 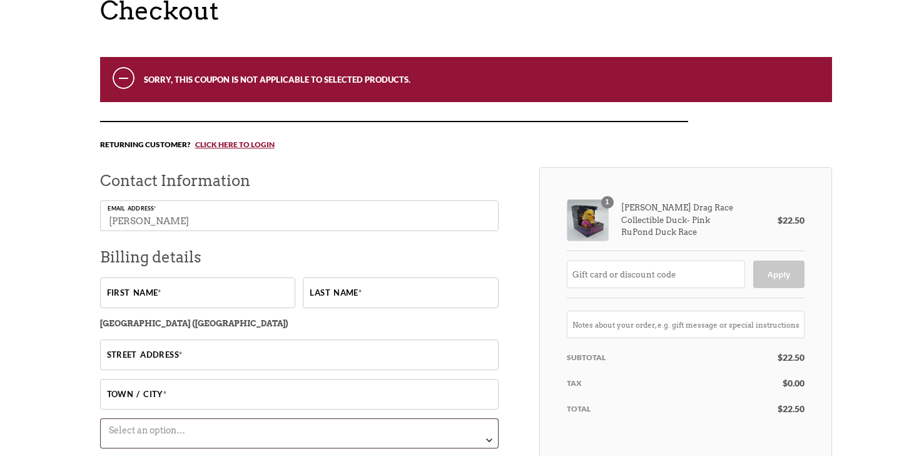 What do you see at coordinates (394, 144) in the screenshot?
I see `div: Returning customer?` at bounding box center [394, 144].